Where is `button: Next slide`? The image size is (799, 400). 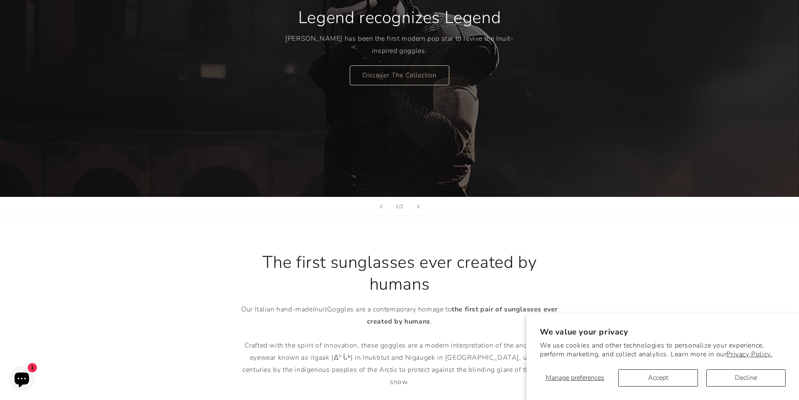 button: Next slide is located at coordinates (418, 206).